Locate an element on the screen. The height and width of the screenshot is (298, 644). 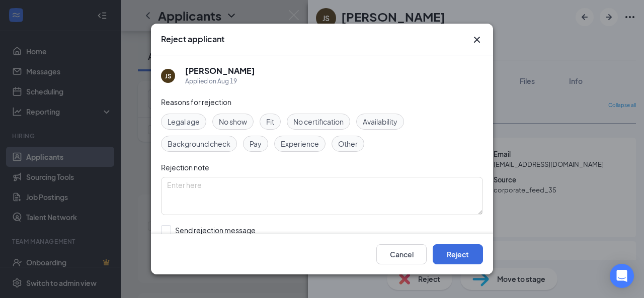
div: Open Intercom Messenger is located at coordinates (622, 276).